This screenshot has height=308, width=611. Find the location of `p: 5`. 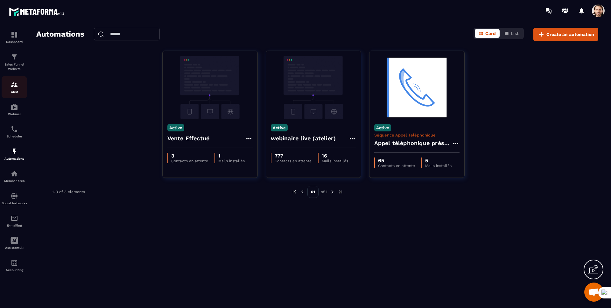

p: 5 is located at coordinates (438, 160).